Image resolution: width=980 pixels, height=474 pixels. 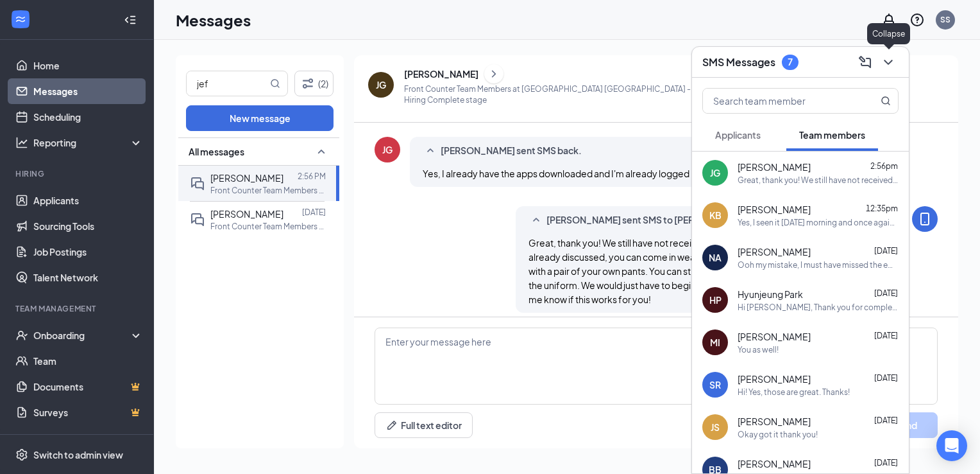 I want to click on svg: MobileSms, so click(x=925, y=219).